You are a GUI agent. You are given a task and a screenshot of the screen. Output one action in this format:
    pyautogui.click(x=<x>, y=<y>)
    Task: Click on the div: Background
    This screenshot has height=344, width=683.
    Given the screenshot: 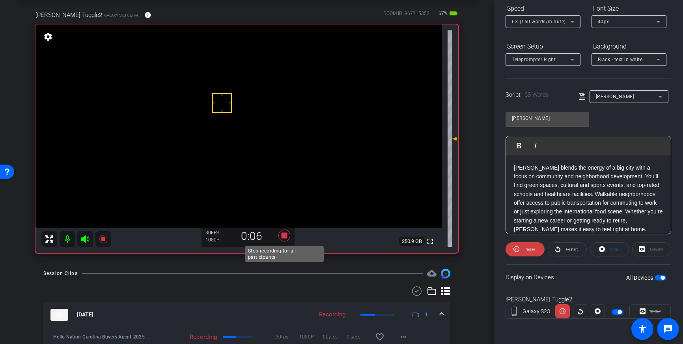 What is the action you would take?
    pyautogui.click(x=629, y=47)
    